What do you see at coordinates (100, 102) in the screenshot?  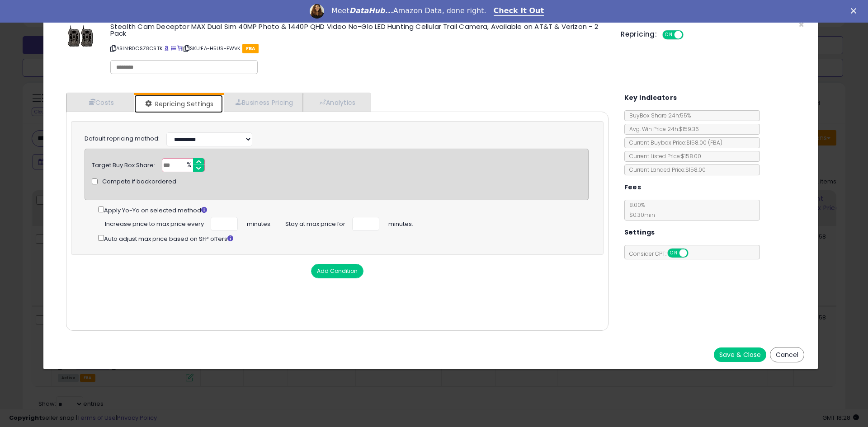 I see `a: Costs` at bounding box center [100, 102].